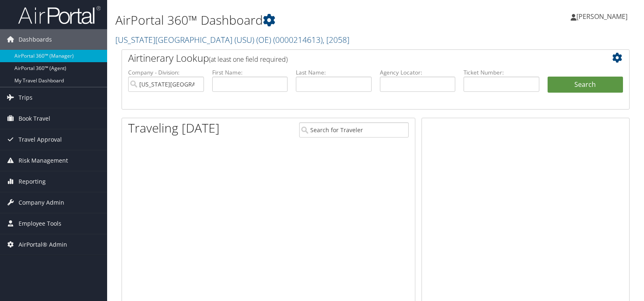  I want to click on span: Book Travel, so click(34, 119).